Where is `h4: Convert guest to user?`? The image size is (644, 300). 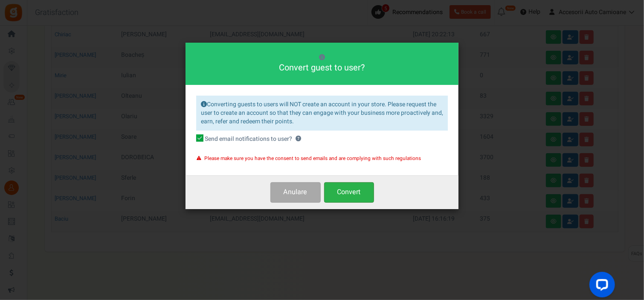 h4: Convert guest to user? is located at coordinates (322, 68).